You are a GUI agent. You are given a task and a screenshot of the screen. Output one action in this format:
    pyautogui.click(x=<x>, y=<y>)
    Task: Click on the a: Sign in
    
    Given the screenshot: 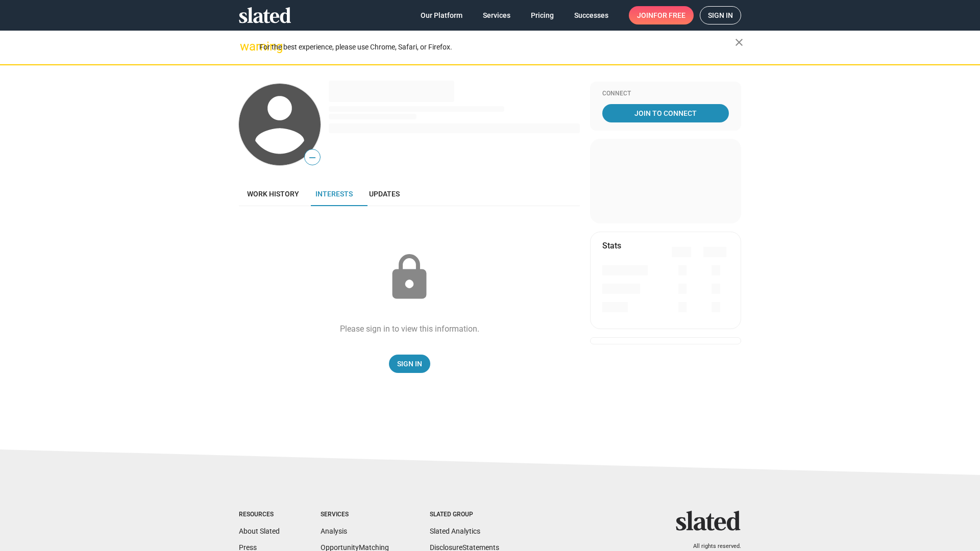 What is the action you would take?
    pyautogui.click(x=720, y=15)
    